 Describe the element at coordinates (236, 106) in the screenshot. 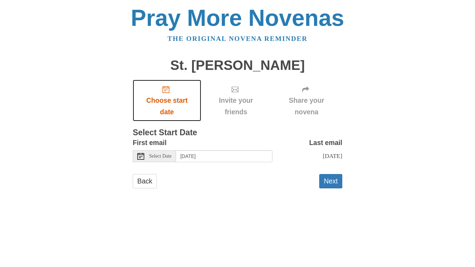

I see `span: Invite your friends` at that location.